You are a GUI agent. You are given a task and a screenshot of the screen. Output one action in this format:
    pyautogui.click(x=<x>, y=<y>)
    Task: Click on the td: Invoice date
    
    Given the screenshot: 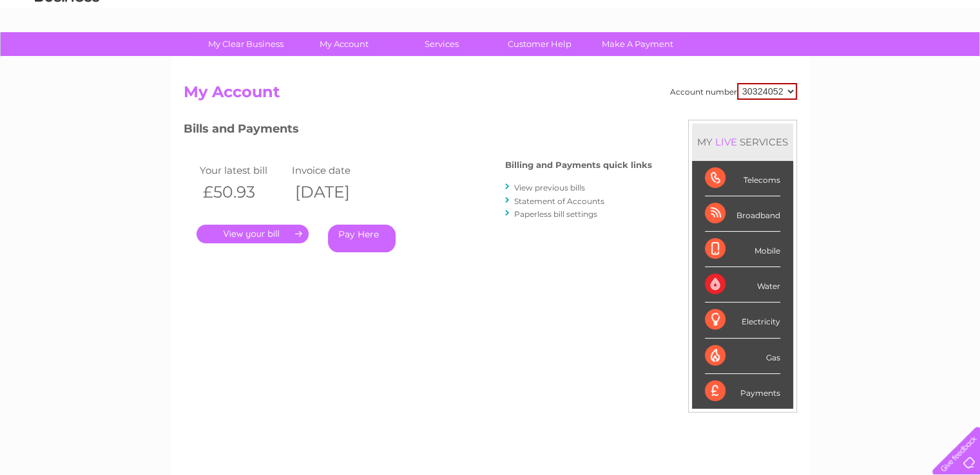 What is the action you would take?
    pyautogui.click(x=335, y=170)
    